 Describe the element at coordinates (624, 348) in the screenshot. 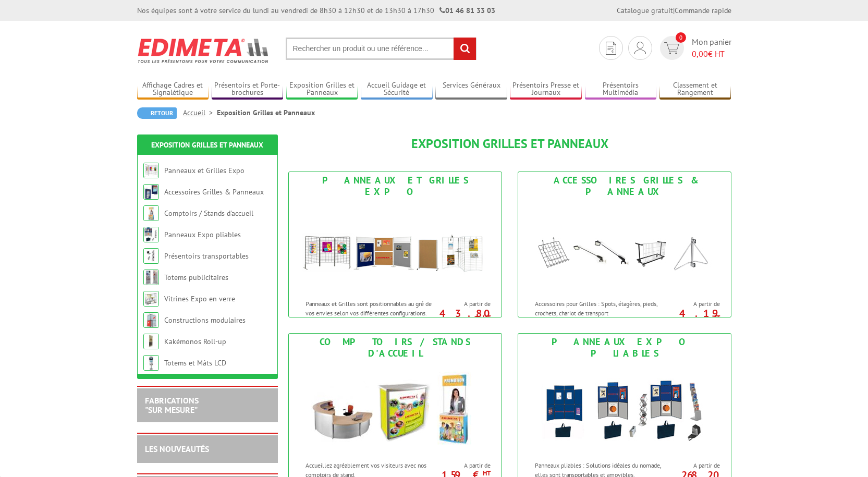

I see `div: Panneaux Expo pliables` at that location.